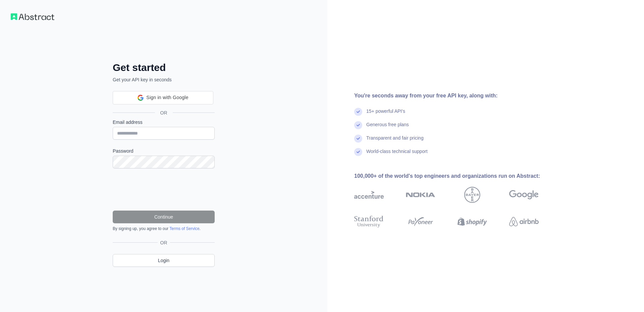  Describe the element at coordinates (369, 195) in the screenshot. I see `img: accenture` at that location.